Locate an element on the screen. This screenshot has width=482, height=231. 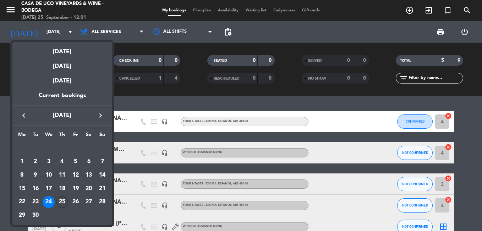
div: 10 is located at coordinates (49, 175).